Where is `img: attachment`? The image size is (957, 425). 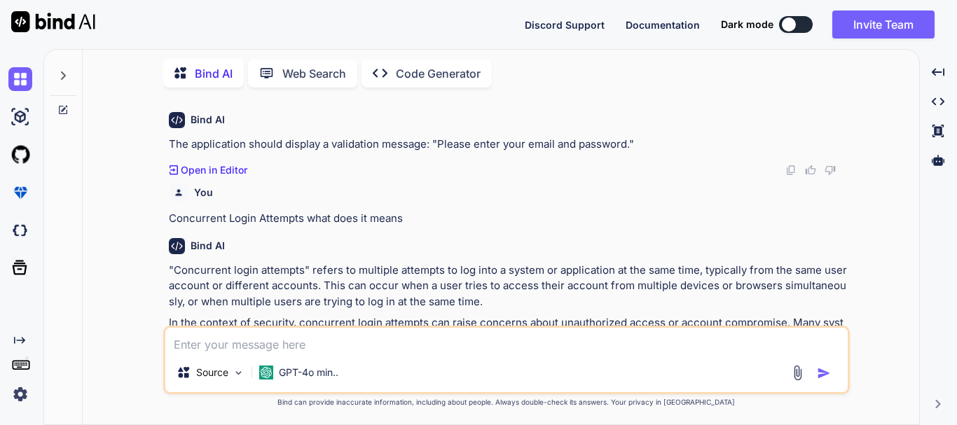
img: attachment is located at coordinates (797, 373).